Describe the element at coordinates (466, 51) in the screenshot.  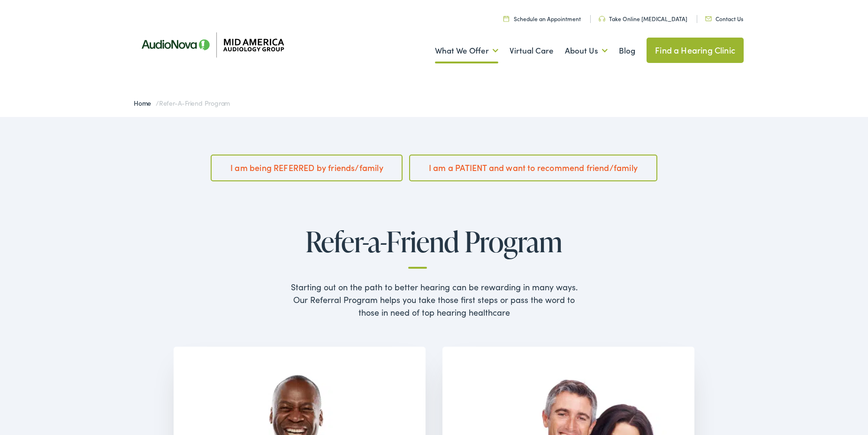
I see `a: What We Offer` at that location.